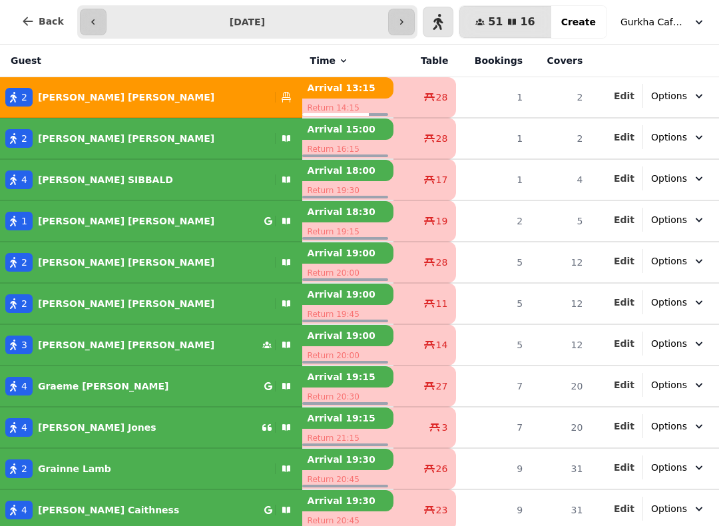  Describe the element at coordinates (442, 510) in the screenshot. I see `span: 23` at that location.